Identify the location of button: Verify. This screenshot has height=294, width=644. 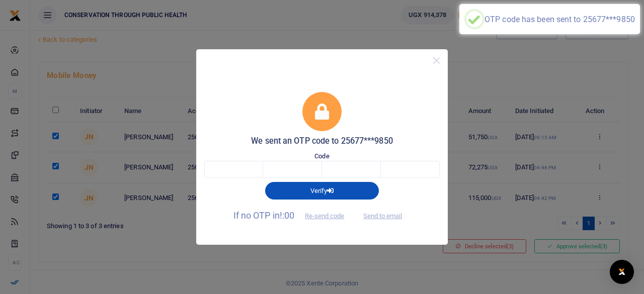
(322, 190).